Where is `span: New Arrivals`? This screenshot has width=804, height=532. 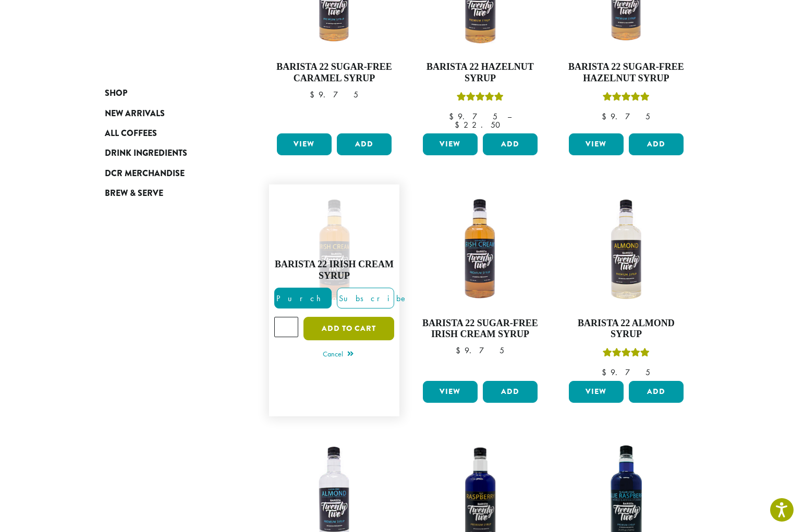
span: New Arrivals is located at coordinates (135, 113).